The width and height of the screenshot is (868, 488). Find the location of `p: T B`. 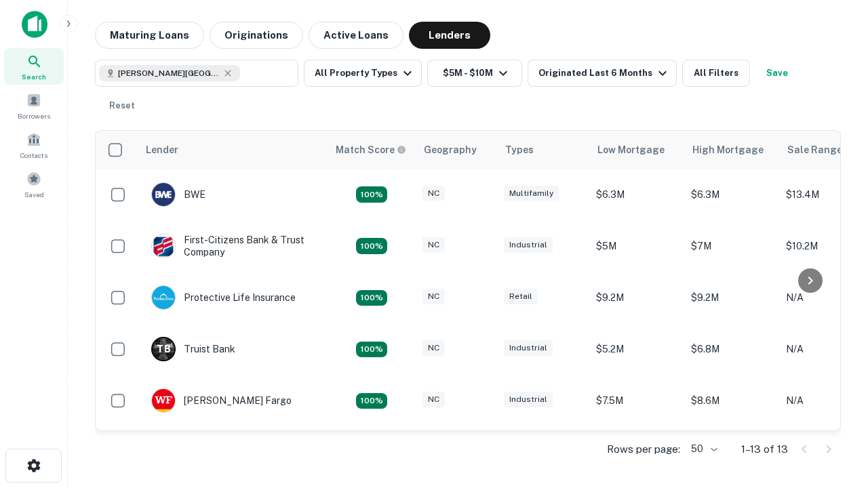

p: T B is located at coordinates (163, 349).